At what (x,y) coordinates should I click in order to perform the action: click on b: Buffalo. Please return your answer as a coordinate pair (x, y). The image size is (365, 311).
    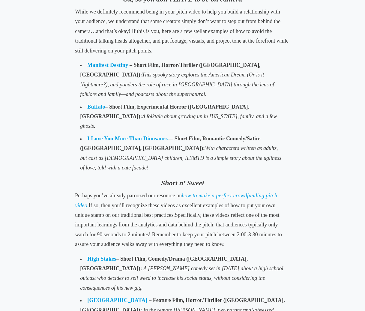
    Looking at the image, I should click on (96, 107).